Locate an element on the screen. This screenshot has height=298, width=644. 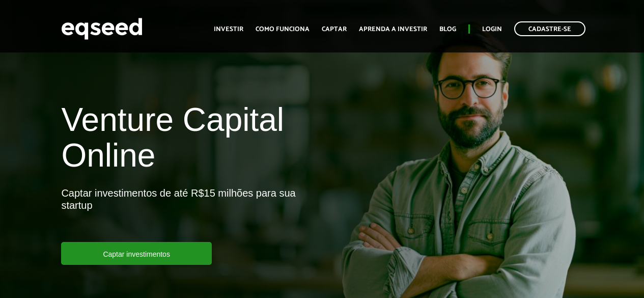
a: Login is located at coordinates (492, 29).